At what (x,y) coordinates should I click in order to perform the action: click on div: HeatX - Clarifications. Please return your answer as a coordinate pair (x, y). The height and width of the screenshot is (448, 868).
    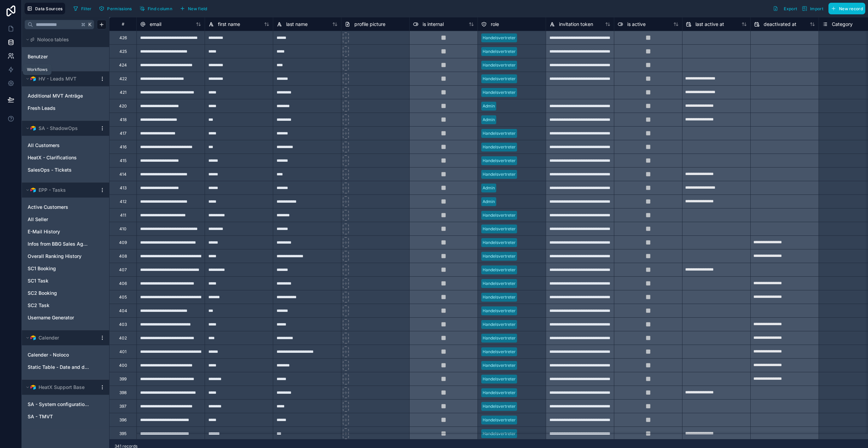
    Looking at the image, I should click on (66, 157).